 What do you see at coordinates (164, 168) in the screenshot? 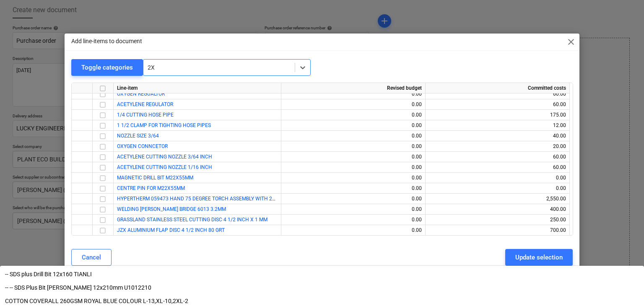
I see `a: ACETYLENE CUTTING NOZZLE 1/16 INCH` at bounding box center [164, 168].